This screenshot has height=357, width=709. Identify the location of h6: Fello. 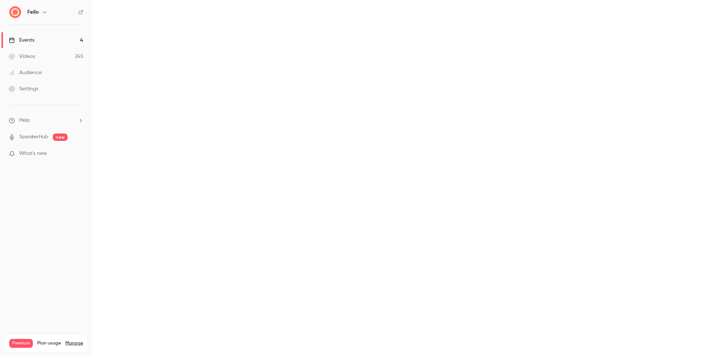
(33, 12).